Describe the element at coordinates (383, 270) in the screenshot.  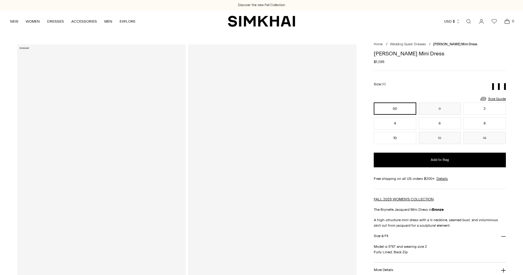
I see `h3: More Details` at that location.